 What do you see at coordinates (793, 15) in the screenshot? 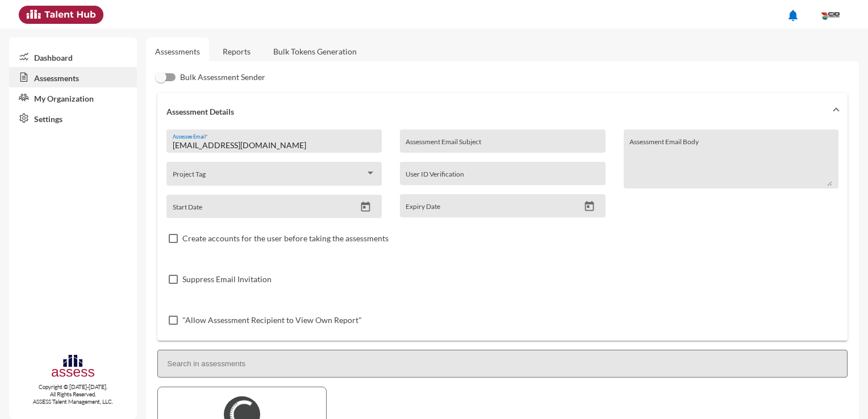
I see `mat-icon: notifications` at bounding box center [793, 15].